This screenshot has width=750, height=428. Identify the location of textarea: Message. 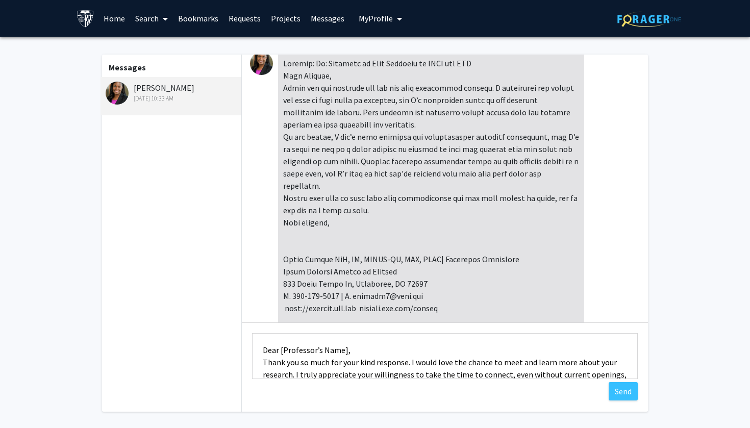
(445, 356).